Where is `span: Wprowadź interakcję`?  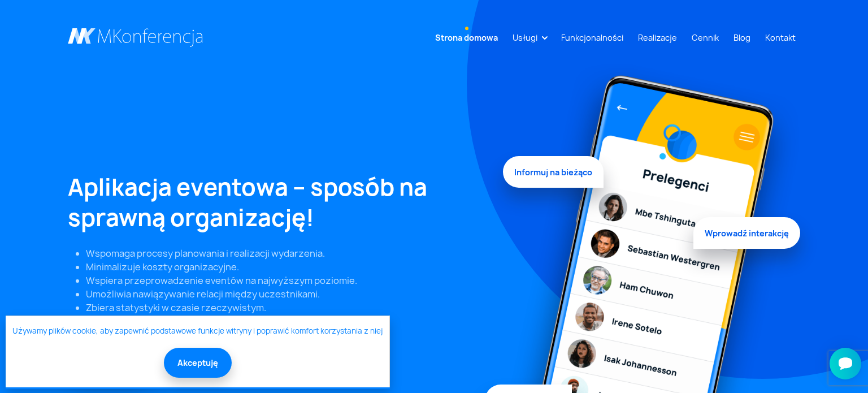
span: Wprowadź interakcję is located at coordinates (746, 235).